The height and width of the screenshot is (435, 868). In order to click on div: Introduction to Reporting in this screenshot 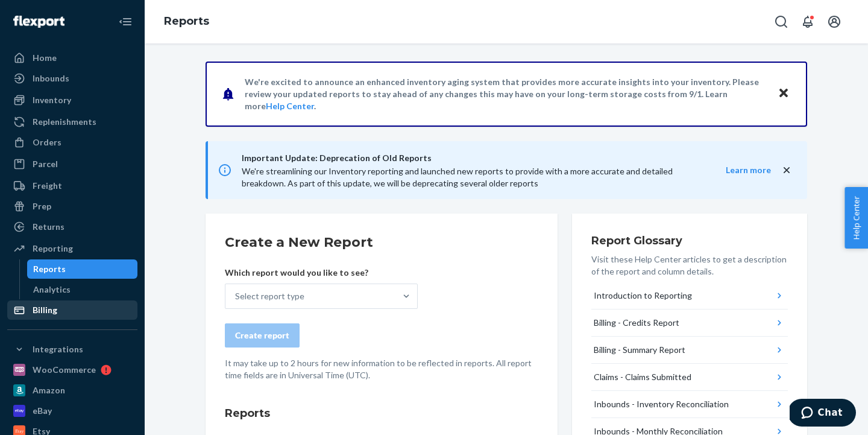, I will do `click(642, 295)`.